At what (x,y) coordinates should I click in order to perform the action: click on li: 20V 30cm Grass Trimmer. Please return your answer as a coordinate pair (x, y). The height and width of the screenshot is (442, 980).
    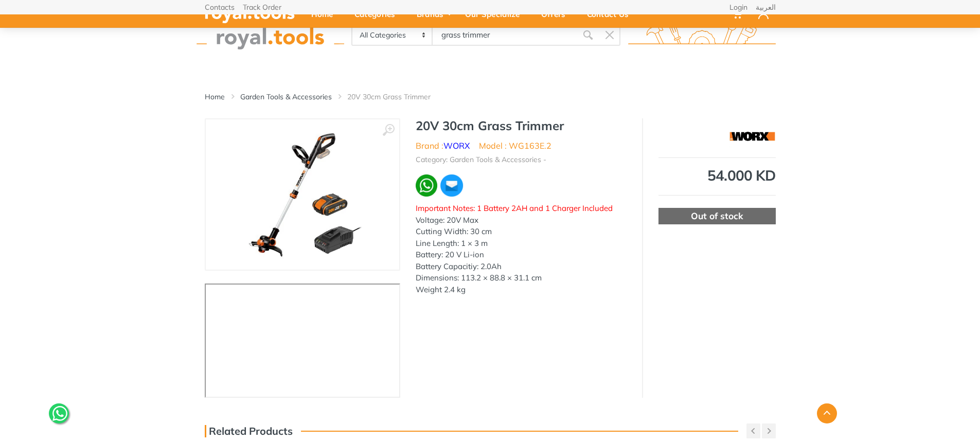
    Looking at the image, I should click on (397, 97).